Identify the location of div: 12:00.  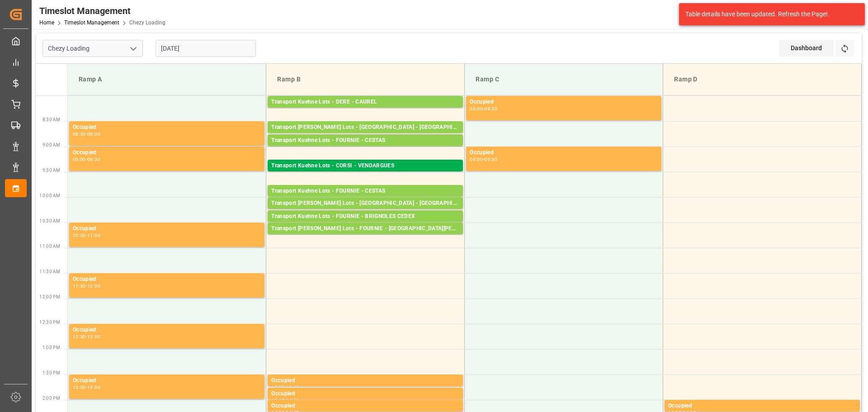
(94, 285).